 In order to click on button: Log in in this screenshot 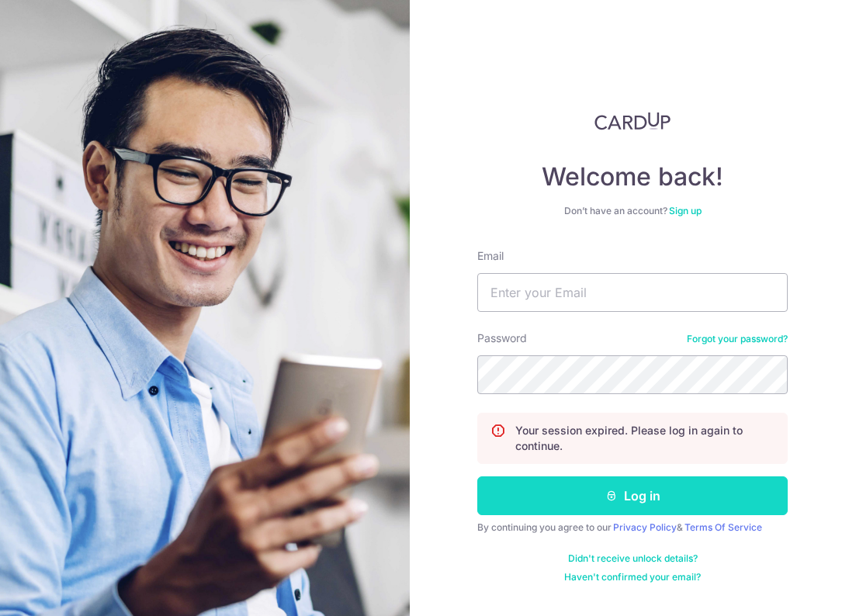, I will do `click(632, 496)`.